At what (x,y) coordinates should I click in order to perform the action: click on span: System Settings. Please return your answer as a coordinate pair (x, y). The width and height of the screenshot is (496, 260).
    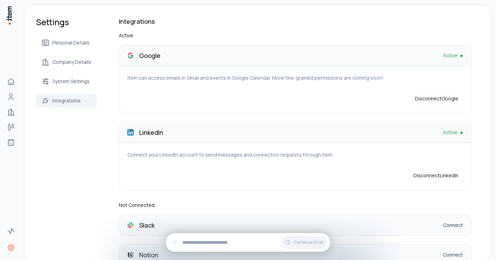
    Looking at the image, I should click on (71, 81).